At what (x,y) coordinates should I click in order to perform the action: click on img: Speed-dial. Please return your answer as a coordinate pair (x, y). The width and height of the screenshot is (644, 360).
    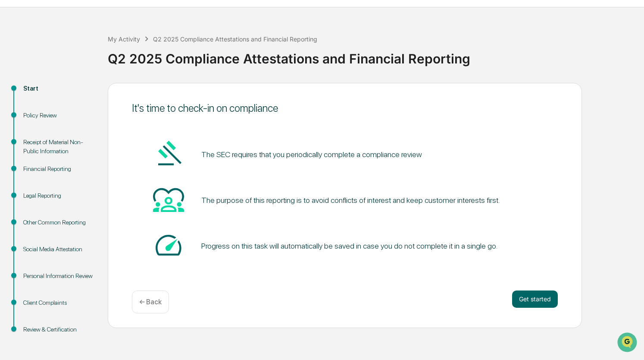
    Looking at the image, I should click on (168, 245).